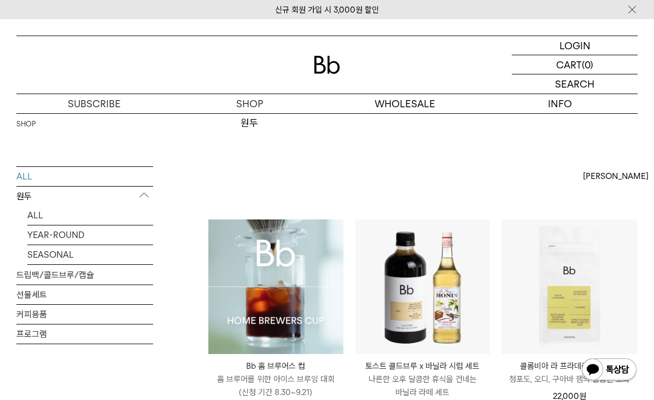  Describe the element at coordinates (575, 84) in the screenshot. I see `p: SEARCH` at that location.